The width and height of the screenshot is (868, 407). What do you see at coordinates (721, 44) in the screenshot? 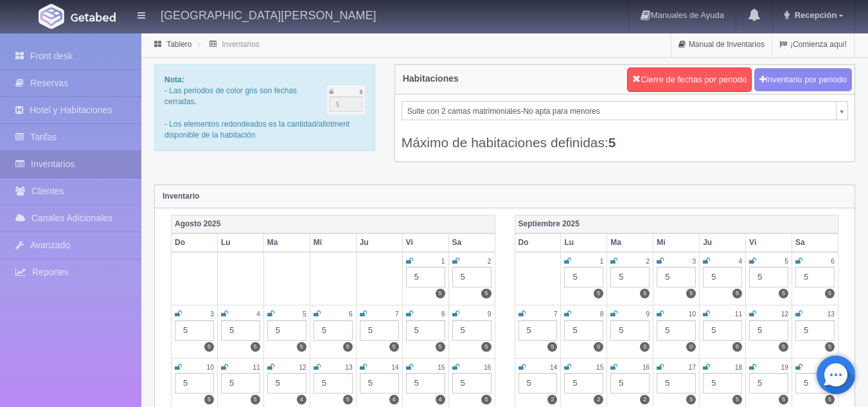
I see `a: Manual de Inventarios` at bounding box center [721, 44].